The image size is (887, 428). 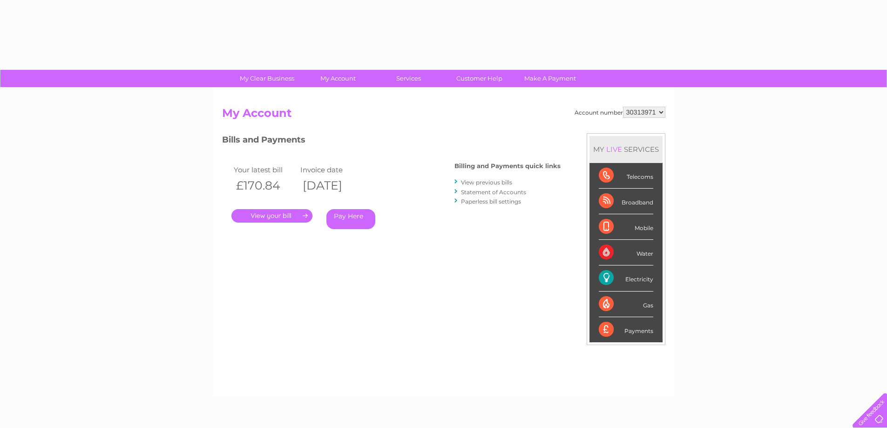 What do you see at coordinates (491, 201) in the screenshot?
I see `a: Paperless bill settings` at bounding box center [491, 201].